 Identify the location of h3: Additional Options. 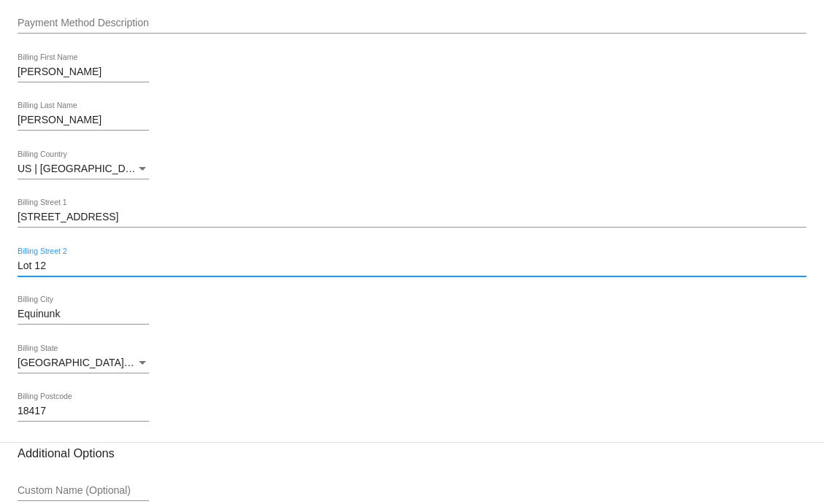
(412, 454).